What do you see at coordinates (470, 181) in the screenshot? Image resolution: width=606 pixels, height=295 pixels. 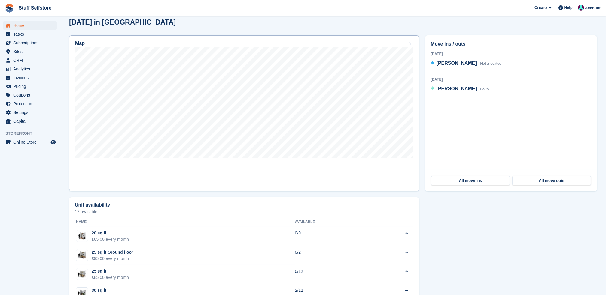 I see `a: All move ins` at bounding box center [470, 181].